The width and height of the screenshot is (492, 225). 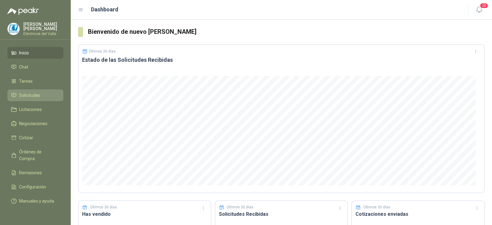 I want to click on span: 20, so click(x=484, y=6).